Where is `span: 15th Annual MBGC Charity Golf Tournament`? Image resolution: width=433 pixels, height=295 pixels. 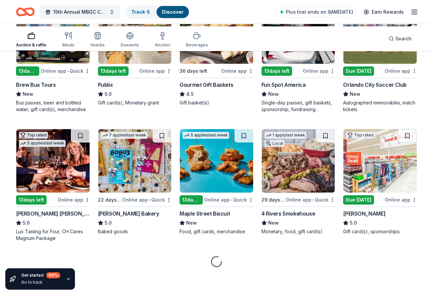
span: 15th Annual MBGC Charity Golf Tournament is located at coordinates (80, 12).